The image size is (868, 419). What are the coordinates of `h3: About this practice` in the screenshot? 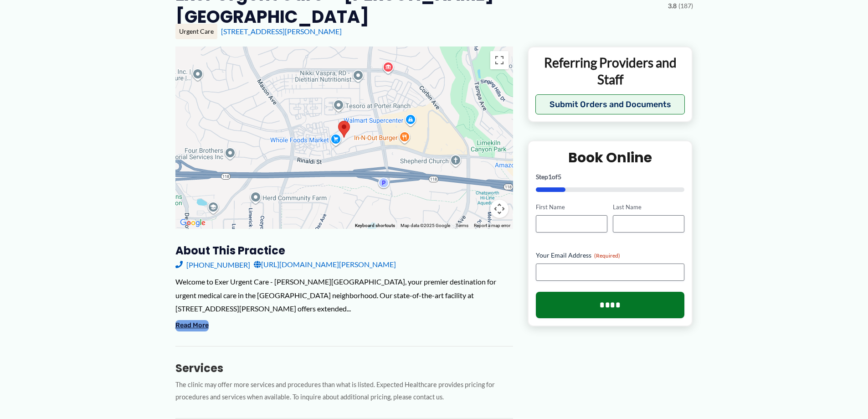 It's located at (344, 251).